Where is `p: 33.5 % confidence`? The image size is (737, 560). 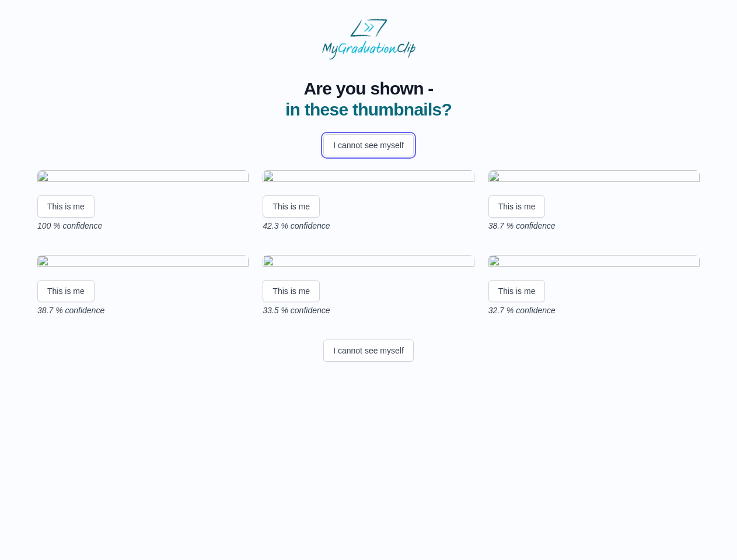
p: 33.5 % confidence is located at coordinates (368, 310).